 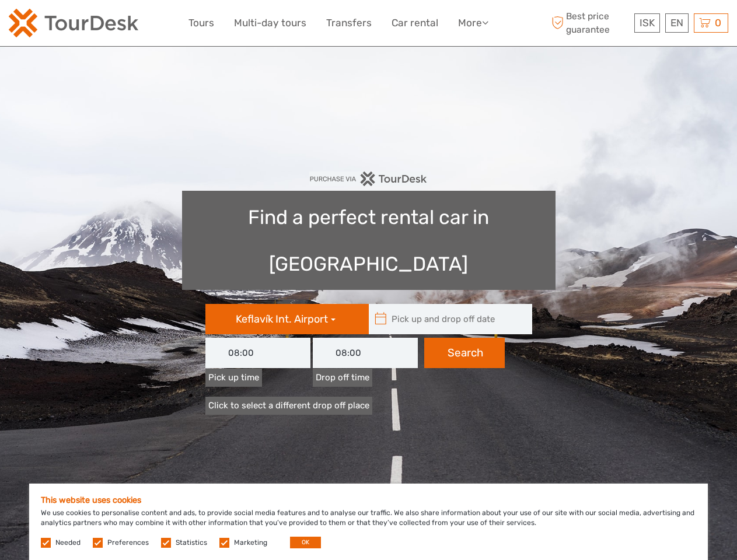 What do you see at coordinates (74, 25) in the screenshot?
I see `p: We're away right now. Please check back later!` at bounding box center [74, 25].